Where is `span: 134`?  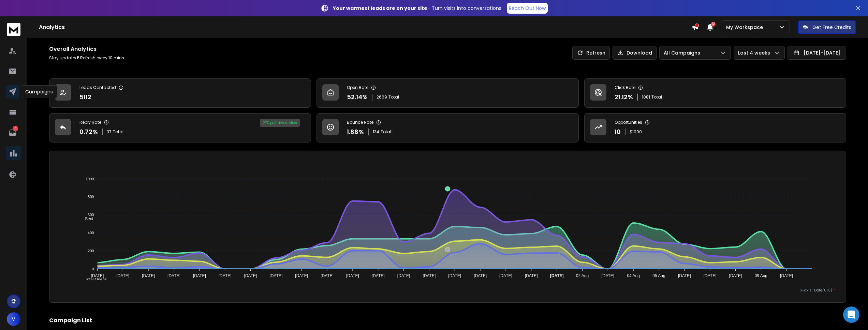
span: 134 is located at coordinates (376, 132).